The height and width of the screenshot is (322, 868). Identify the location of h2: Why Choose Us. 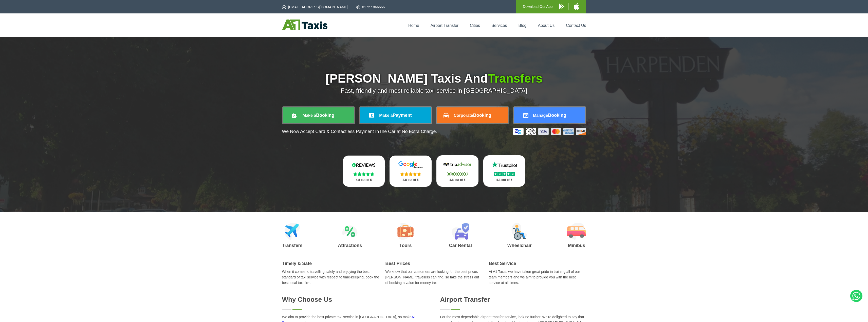
(355, 299).